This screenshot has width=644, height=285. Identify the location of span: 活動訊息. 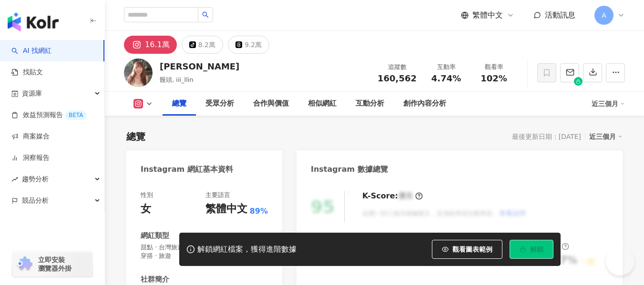
(560, 14).